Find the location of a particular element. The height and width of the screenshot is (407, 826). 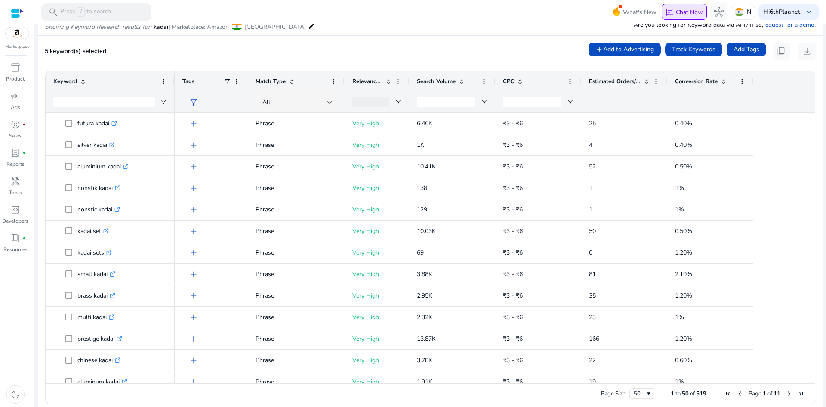

span: chat is located at coordinates (670, 12).